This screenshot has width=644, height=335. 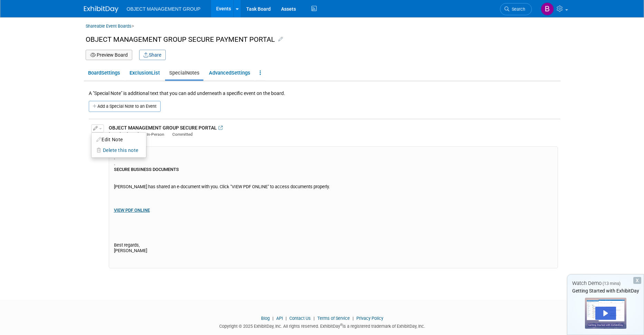 I want to click on a: Terms of Service, so click(x=334, y=318).